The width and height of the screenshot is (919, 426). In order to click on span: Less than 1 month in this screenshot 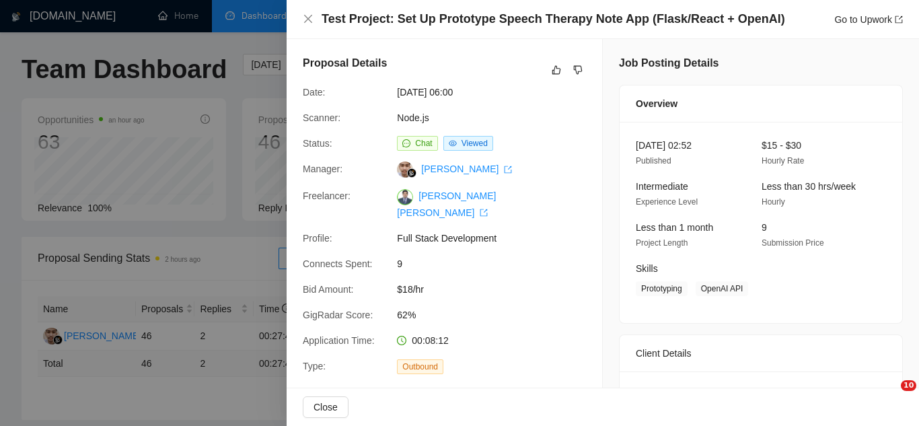, I will do `click(674, 227)`.